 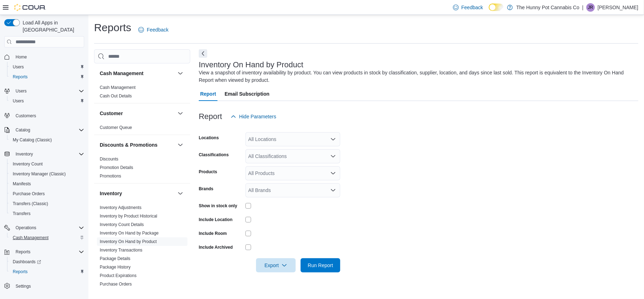 I want to click on label: Include Archived, so click(x=215, y=247).